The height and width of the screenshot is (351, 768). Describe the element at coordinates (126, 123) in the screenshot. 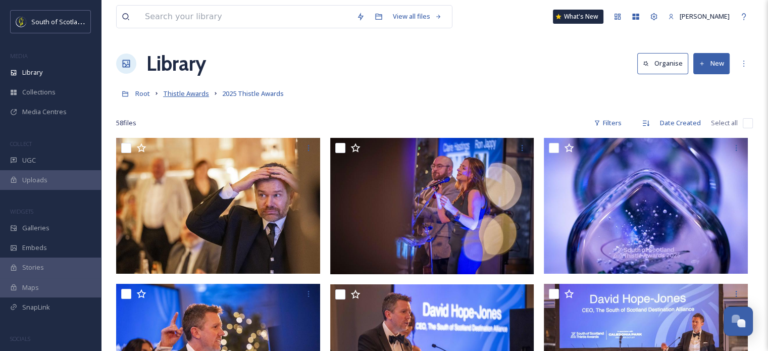

I see `span: 58 file s` at that location.